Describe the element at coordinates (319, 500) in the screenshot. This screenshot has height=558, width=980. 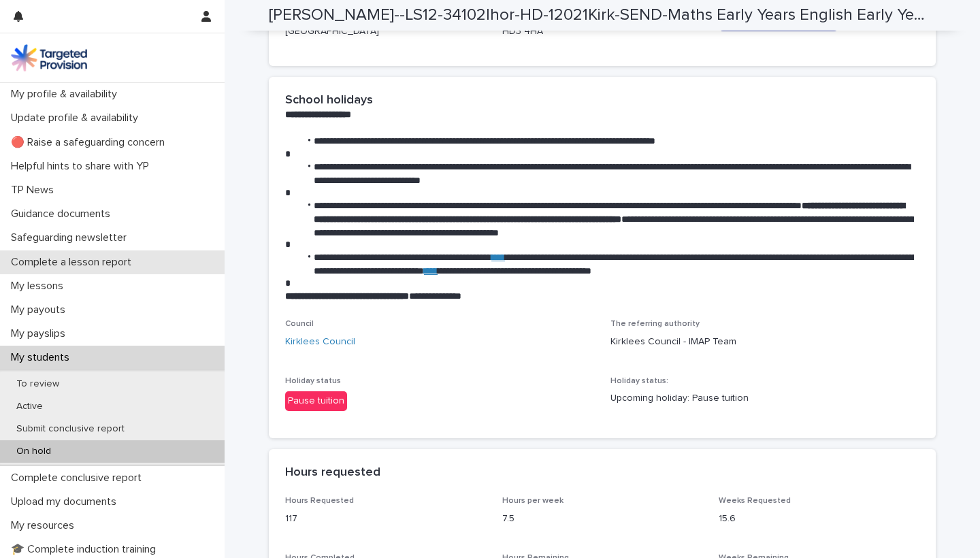
I see `span: Hours Requested` at that location.